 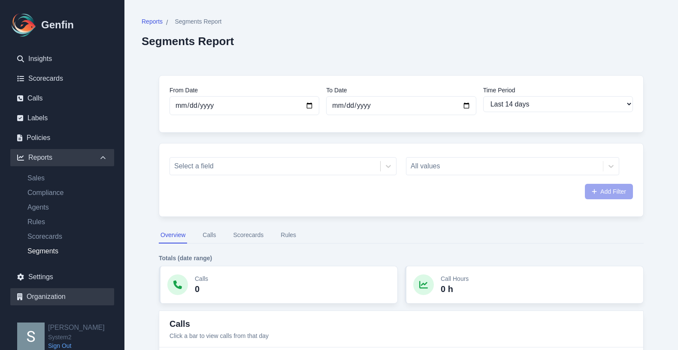 What do you see at coordinates (558, 90) in the screenshot?
I see `label: Time Period` at bounding box center [558, 90].